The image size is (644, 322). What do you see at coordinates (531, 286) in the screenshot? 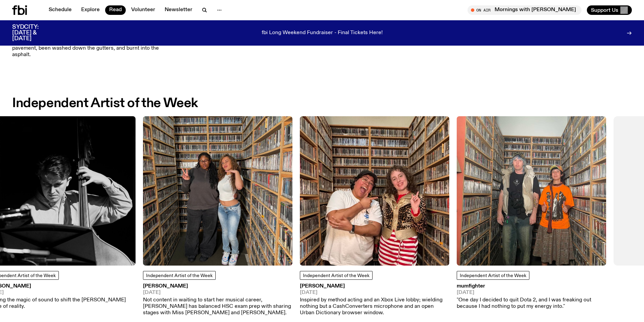
I see `h3: mumfighter` at bounding box center [531, 286].